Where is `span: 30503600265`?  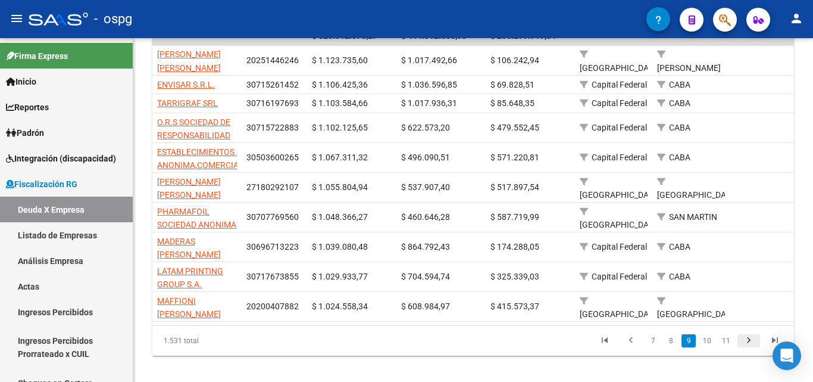 span: 30503600265 is located at coordinates (273, 157).